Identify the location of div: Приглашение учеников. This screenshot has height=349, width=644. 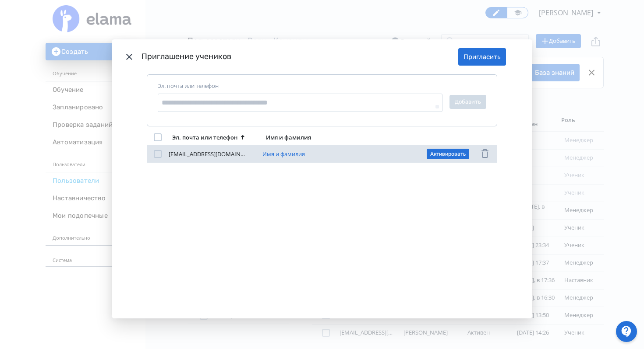
(300, 56).